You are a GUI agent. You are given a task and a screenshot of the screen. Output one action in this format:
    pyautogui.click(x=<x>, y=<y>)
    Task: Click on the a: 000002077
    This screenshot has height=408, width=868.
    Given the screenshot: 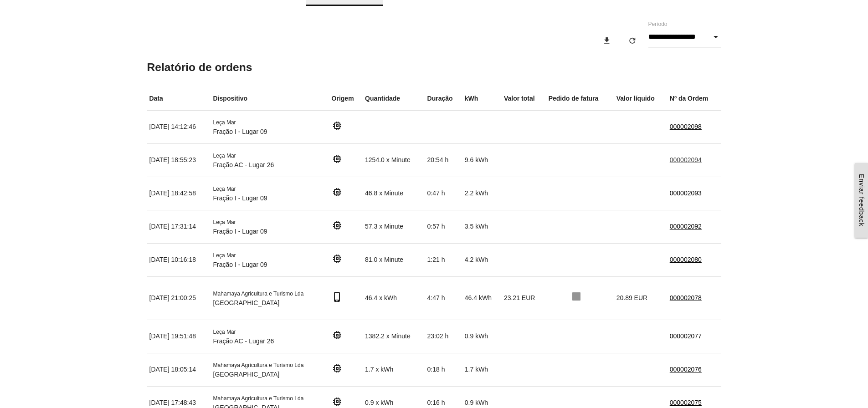 What is the action you would take?
    pyautogui.click(x=686, y=336)
    